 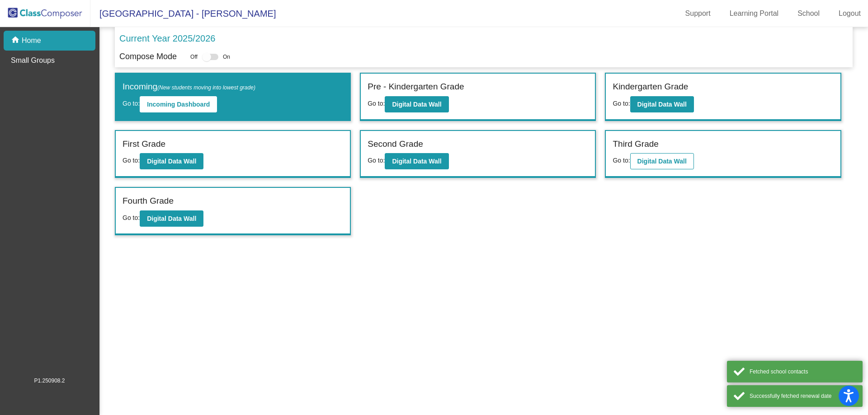 What do you see at coordinates (415, 87) in the screenshot?
I see `label: Pre - Kindergarten Grade` at bounding box center [415, 87].